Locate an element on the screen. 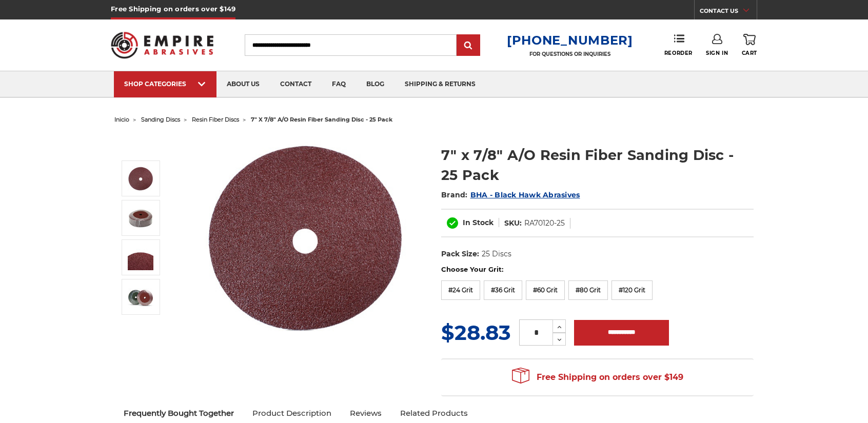 This screenshot has width=868, height=423. dt: Pack Size: is located at coordinates (460, 254).